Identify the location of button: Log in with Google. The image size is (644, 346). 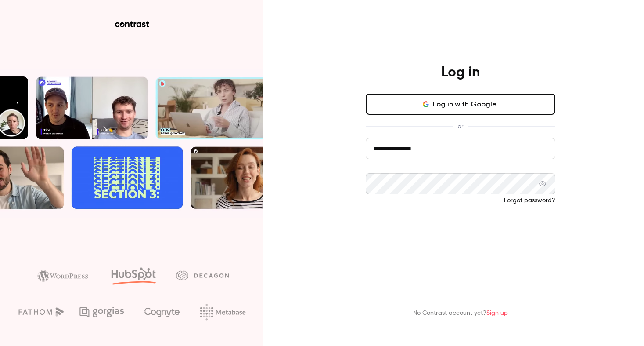
(461, 104).